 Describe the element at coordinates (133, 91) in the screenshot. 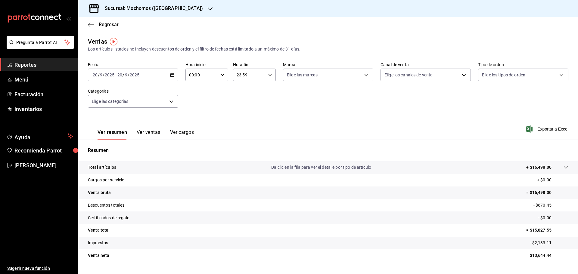

I see `label: Categorías` at that location.